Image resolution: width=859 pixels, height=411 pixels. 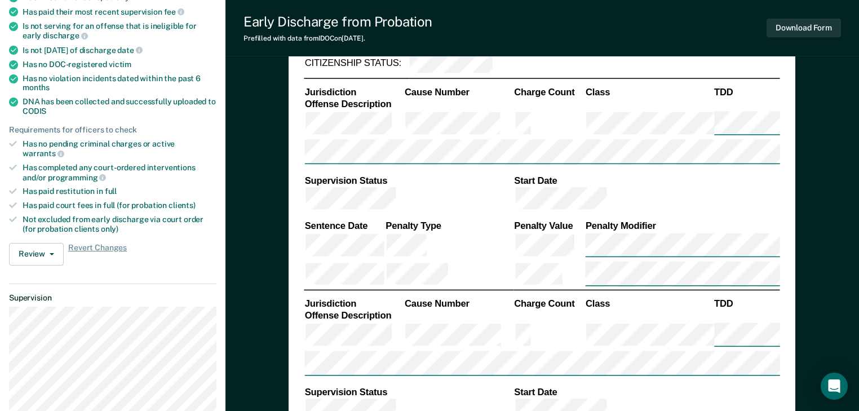 What do you see at coordinates (36, 254) in the screenshot?
I see `button: Review` at bounding box center [36, 254].